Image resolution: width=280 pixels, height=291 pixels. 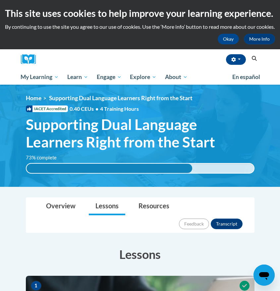 What do you see at coordinates (39, 77) in the screenshot?
I see `span: My Learning` at bounding box center [39, 77].